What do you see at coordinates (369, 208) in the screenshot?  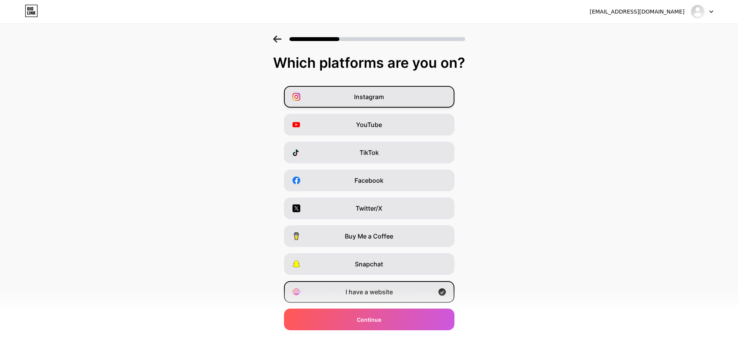 I see `span: Twitter/X` at bounding box center [369, 208].